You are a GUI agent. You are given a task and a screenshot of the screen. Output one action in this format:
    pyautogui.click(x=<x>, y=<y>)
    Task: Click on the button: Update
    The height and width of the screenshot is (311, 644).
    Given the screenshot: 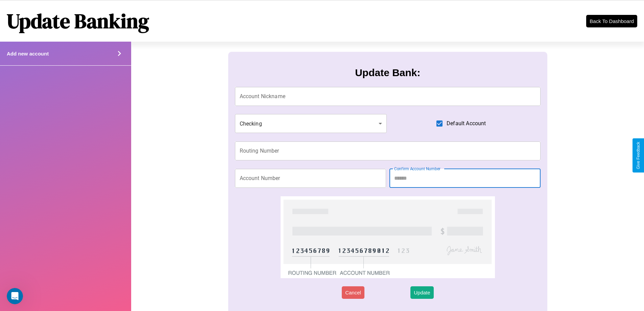 What is the action you would take?
    pyautogui.click(x=422, y=292)
    